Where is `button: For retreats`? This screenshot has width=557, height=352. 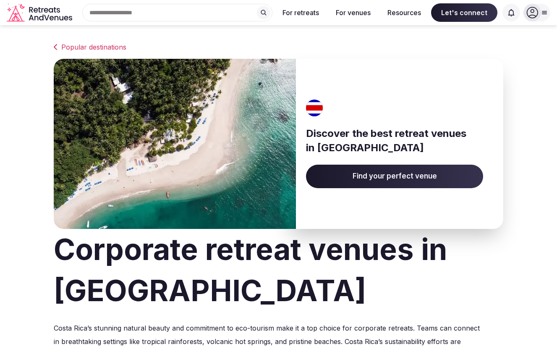
button: For retreats is located at coordinates (301, 13).